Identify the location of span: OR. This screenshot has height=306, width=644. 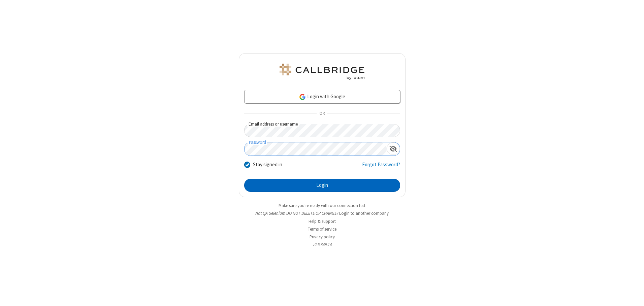
(322, 114).